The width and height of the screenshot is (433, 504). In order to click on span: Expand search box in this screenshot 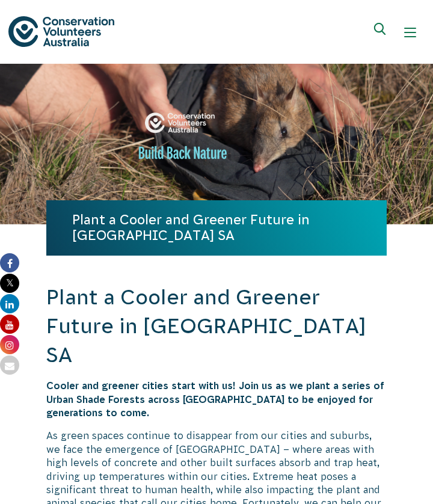, I will do `click(381, 33)`.